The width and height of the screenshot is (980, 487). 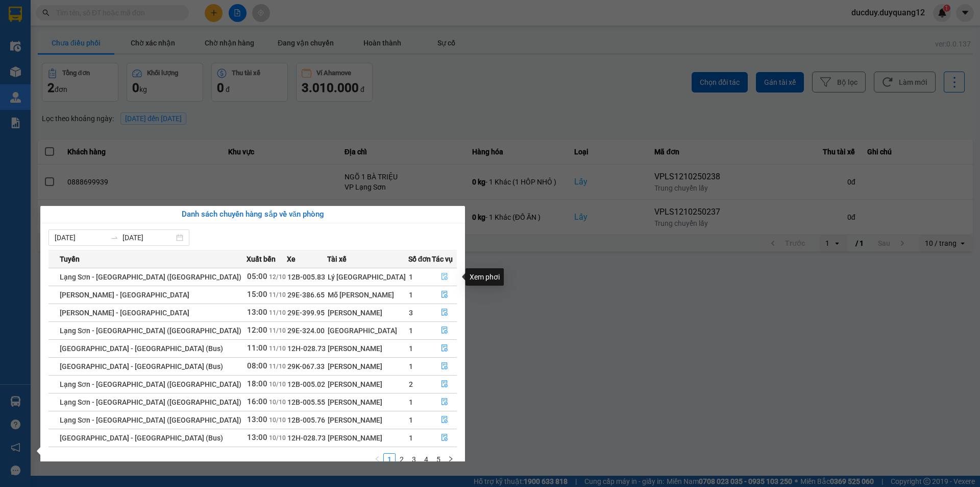 What do you see at coordinates (306, 331) in the screenshot?
I see `span: 29E-324.00` at bounding box center [306, 331].